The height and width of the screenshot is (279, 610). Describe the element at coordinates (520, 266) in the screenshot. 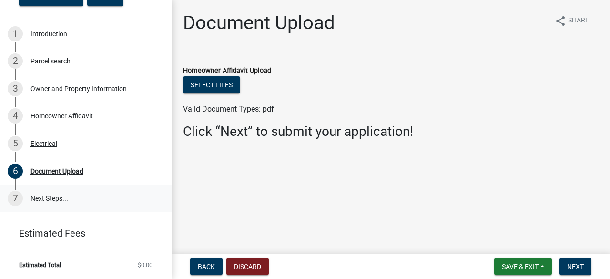

I see `span: Save & Exit` at that location.